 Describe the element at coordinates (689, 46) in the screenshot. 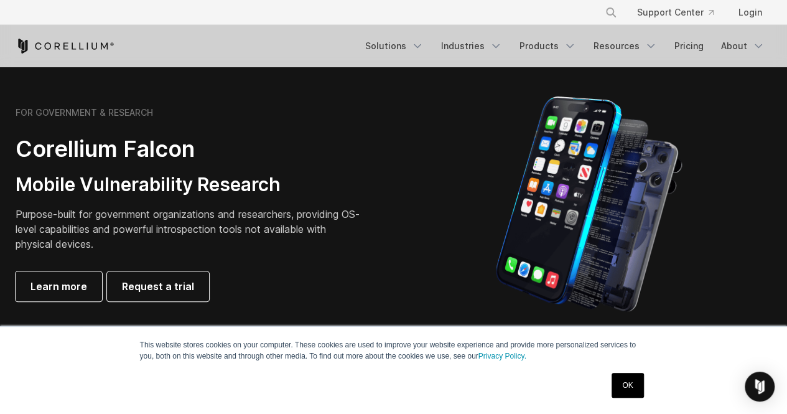

I see `a: Pricing` at that location.